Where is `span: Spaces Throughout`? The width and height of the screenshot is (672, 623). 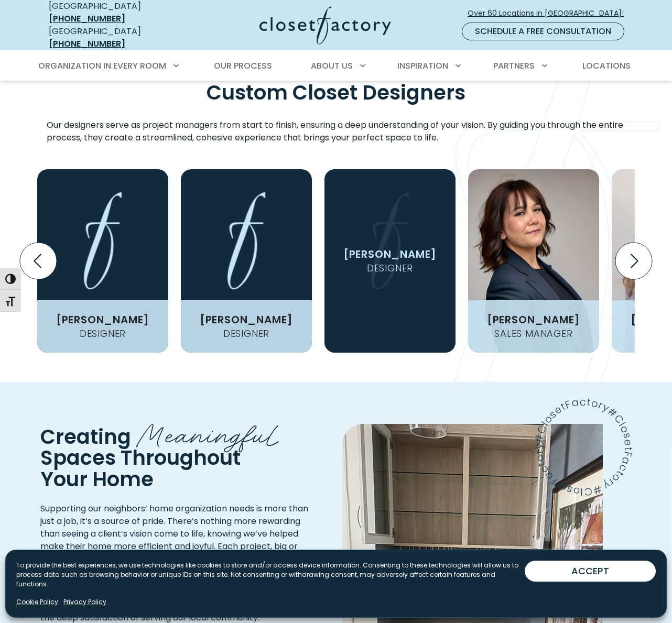
span: Spaces Throughout is located at coordinates (141, 458).